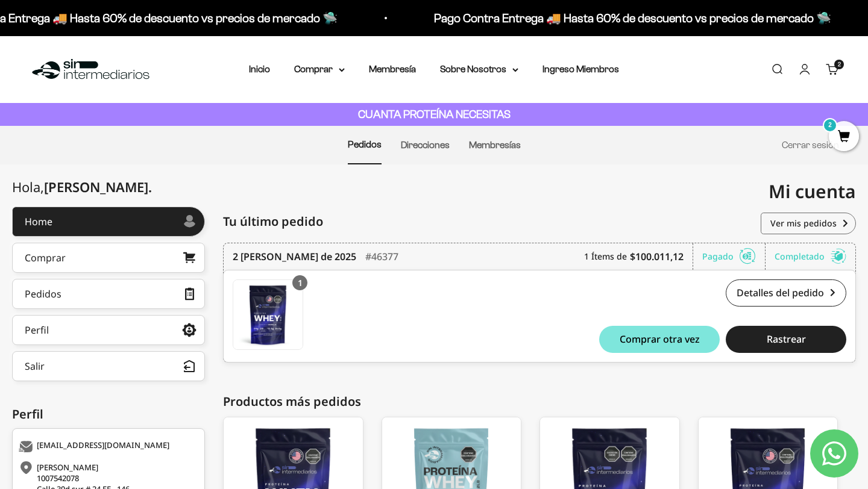 Image resolution: width=868 pixels, height=489 pixels. What do you see at coordinates (300, 283) in the screenshot?
I see `div: 1` at bounding box center [300, 283].